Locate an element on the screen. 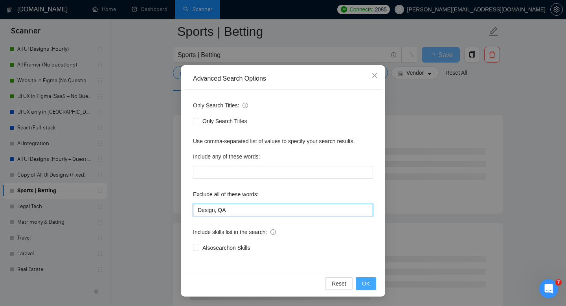 The height and width of the screenshot is (306, 566). button: OK is located at coordinates (366, 283).